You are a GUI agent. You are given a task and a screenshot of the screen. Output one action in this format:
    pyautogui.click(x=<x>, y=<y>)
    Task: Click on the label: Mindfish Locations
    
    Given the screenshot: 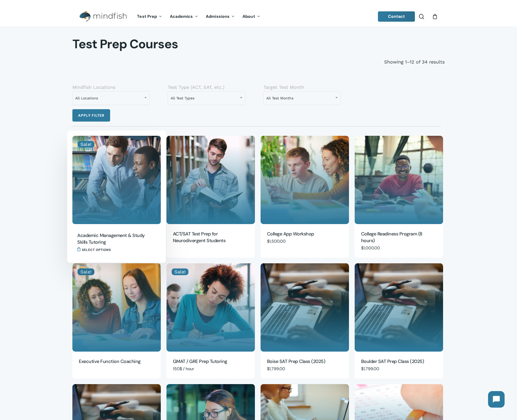 What is the action you would take?
    pyautogui.click(x=94, y=87)
    